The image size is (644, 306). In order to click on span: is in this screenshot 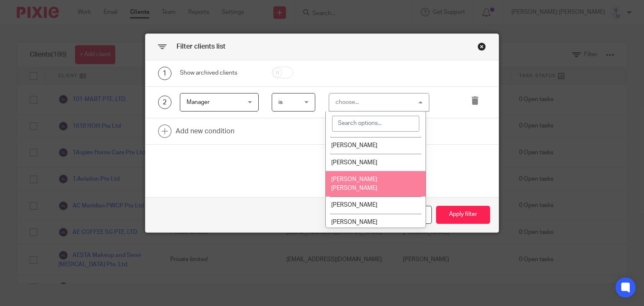, I will do `click(281, 102)`.